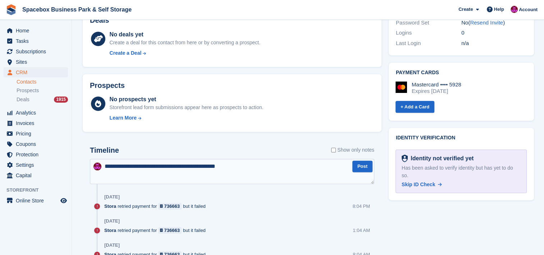 The image size is (544, 255). What do you see at coordinates (494, 43) in the screenshot?
I see `div: n/a` at bounding box center [494, 43].